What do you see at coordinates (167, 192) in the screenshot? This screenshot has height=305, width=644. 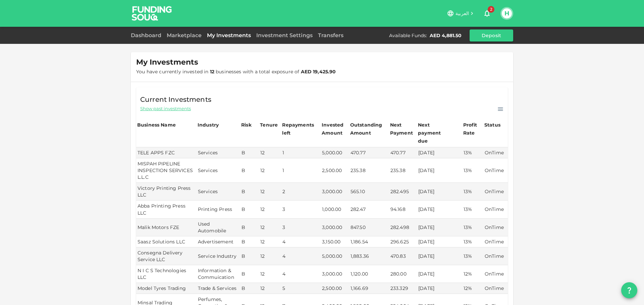 I see `td: Victory Printing Press LLC` at bounding box center [167, 192].